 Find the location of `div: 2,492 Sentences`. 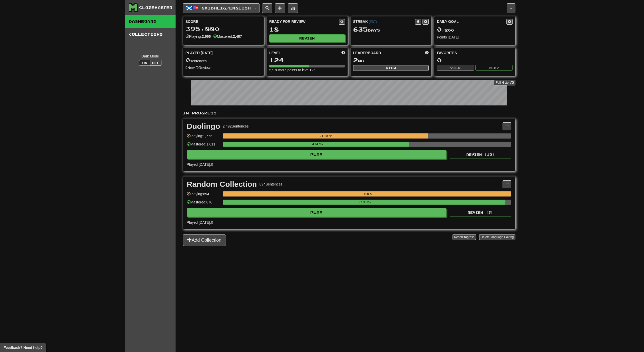

div: 2,492 Sentences is located at coordinates (235, 126).